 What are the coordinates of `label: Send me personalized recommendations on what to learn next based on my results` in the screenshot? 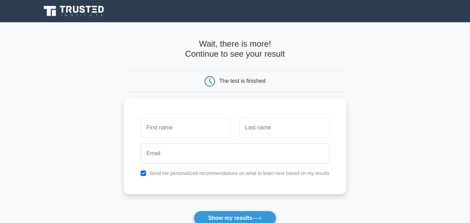 It's located at (239, 173).